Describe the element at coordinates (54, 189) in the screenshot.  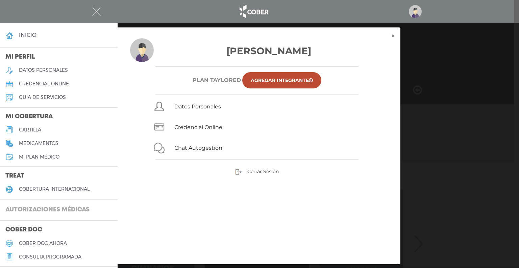
I see `h5: cobertura internacional` at that location.